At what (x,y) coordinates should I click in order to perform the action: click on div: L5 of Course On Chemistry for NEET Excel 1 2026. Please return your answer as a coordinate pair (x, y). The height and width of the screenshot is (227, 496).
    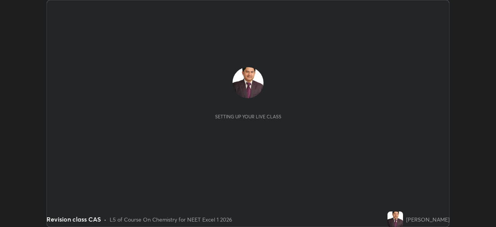
    Looking at the image, I should click on (171, 219).